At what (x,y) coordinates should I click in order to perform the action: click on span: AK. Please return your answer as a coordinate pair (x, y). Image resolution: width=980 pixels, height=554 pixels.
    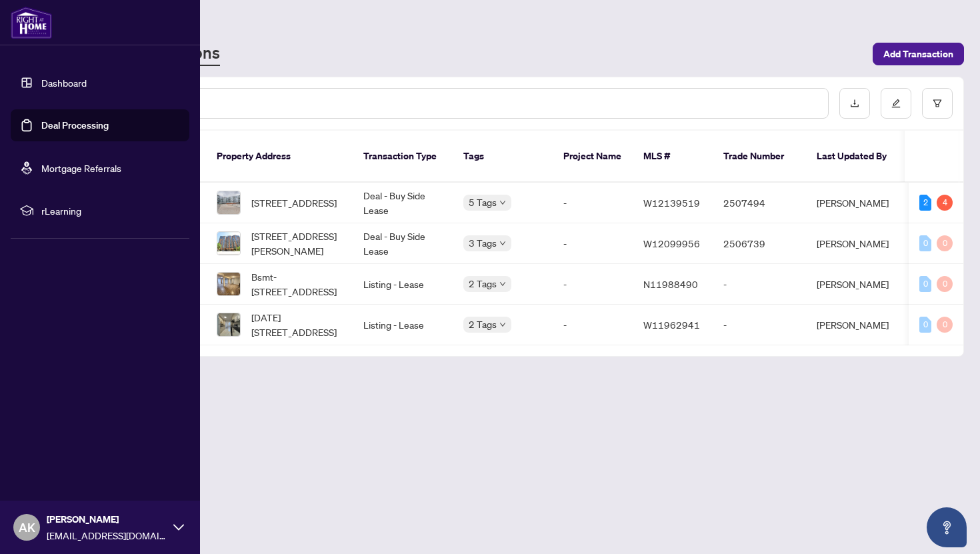
    Looking at the image, I should click on (27, 527).